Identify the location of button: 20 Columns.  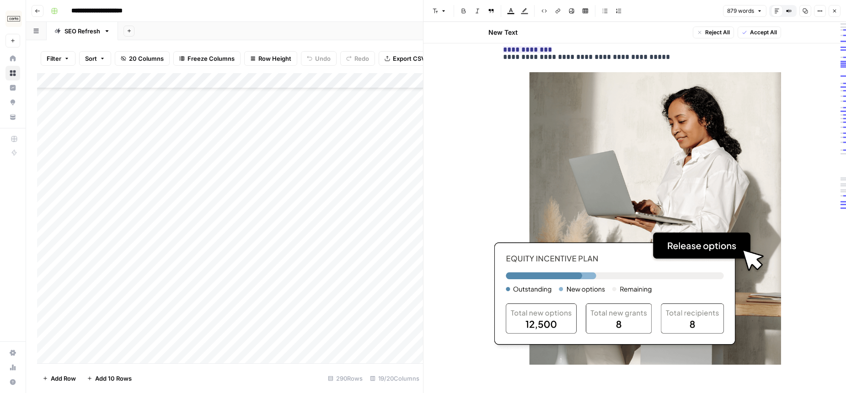
(142, 59).